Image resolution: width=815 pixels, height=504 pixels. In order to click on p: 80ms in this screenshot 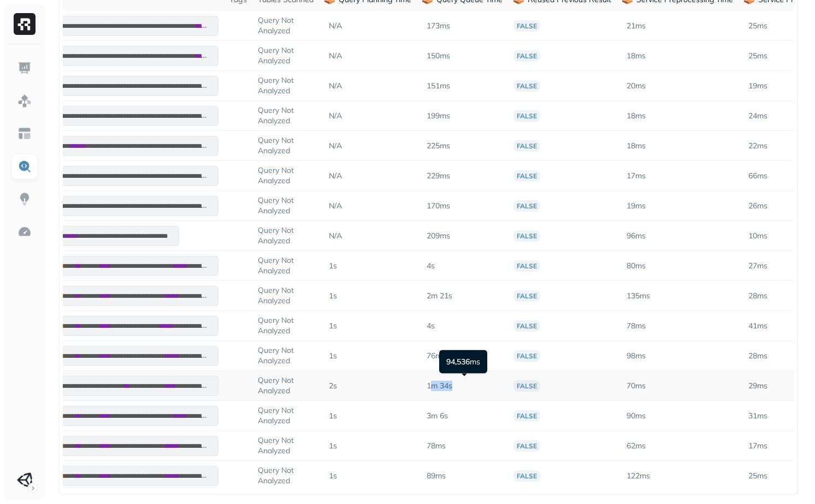, I will do `click(636, 266)`.